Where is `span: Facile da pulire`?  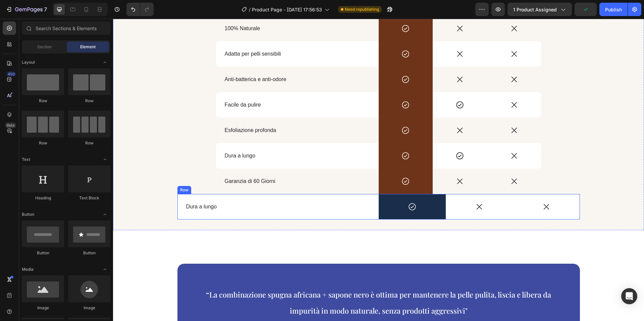
span: Facile da pulire is located at coordinates (130, 86).